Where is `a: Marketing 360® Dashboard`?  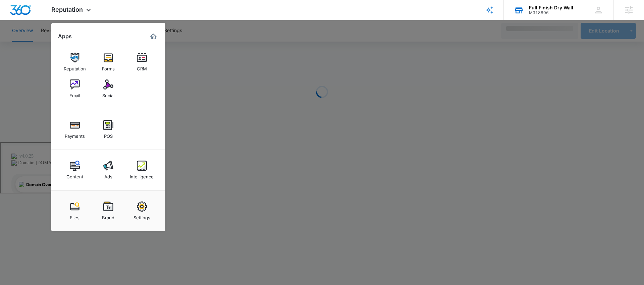
a: Marketing 360® Dashboard is located at coordinates (153, 37).